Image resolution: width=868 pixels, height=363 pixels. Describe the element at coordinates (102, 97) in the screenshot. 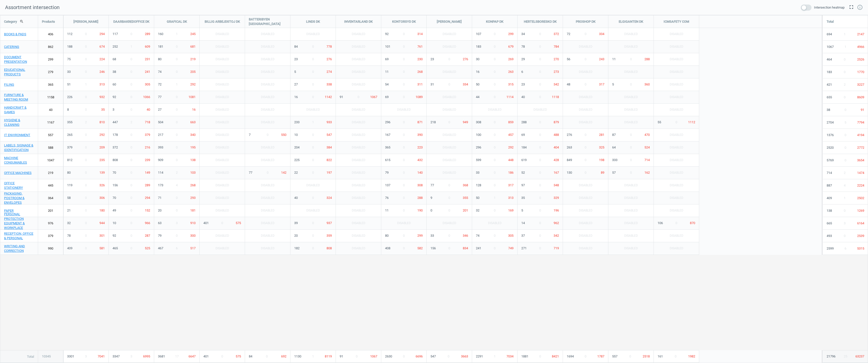

I see `span: 932` at that location.